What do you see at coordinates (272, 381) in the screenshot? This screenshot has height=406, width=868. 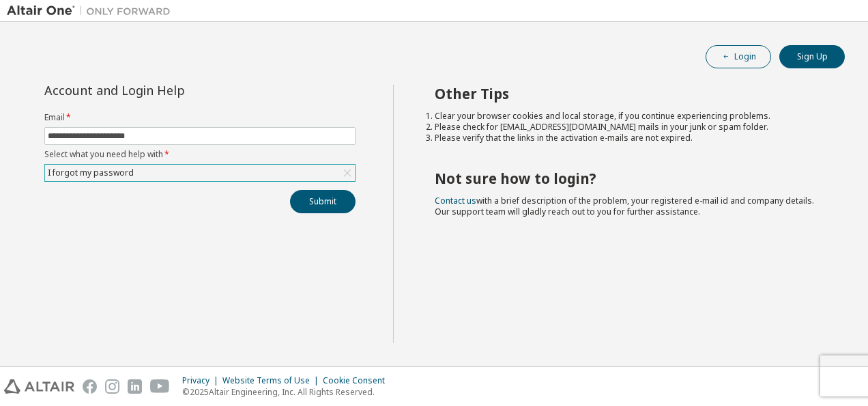 I see `div: Website Terms of Use` at bounding box center [272, 381].